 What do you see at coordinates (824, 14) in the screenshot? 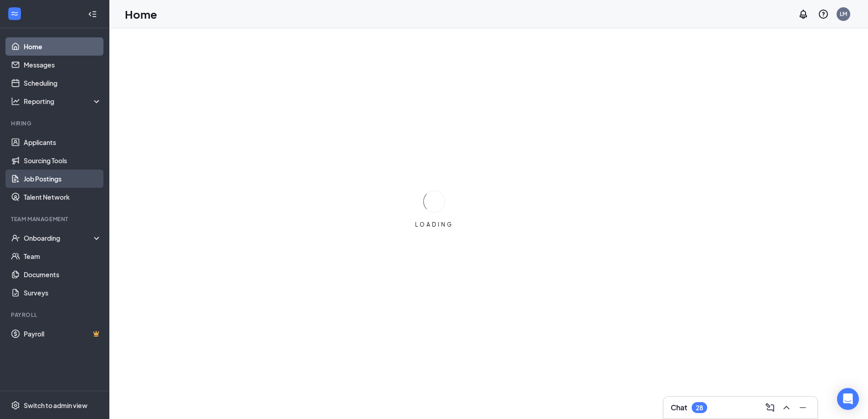
I see `svg: QuestionInfo` at bounding box center [824, 14].